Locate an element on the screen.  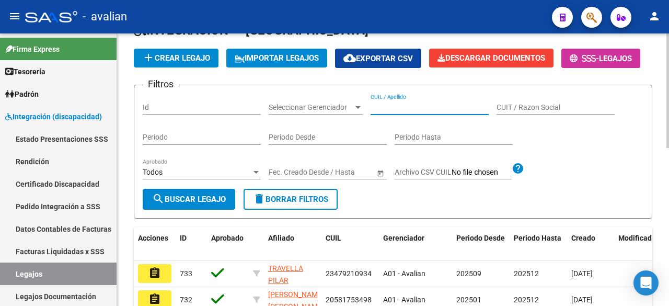
mat-icon: help is located at coordinates (518, 168).